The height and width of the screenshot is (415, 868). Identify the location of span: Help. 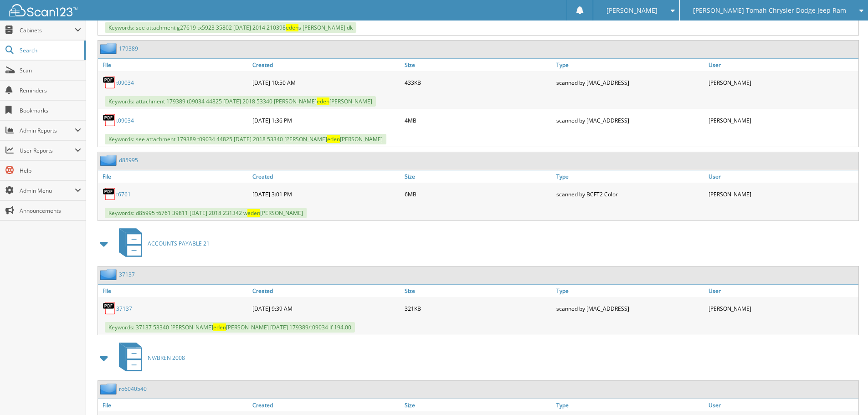
(50, 171).